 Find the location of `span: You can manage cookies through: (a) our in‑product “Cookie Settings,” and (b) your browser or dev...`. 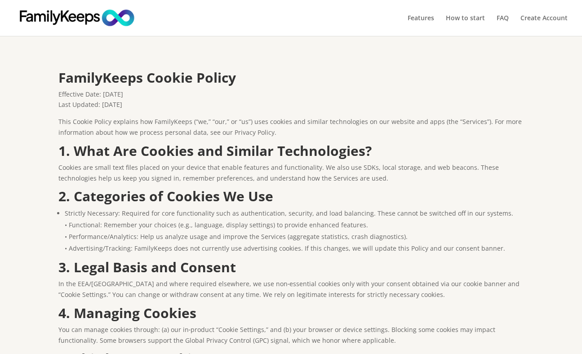

span: You can manage cookies through: (a) our in‑product “Cookie Settings,” and (b) your browser or dev... is located at coordinates (277, 335).